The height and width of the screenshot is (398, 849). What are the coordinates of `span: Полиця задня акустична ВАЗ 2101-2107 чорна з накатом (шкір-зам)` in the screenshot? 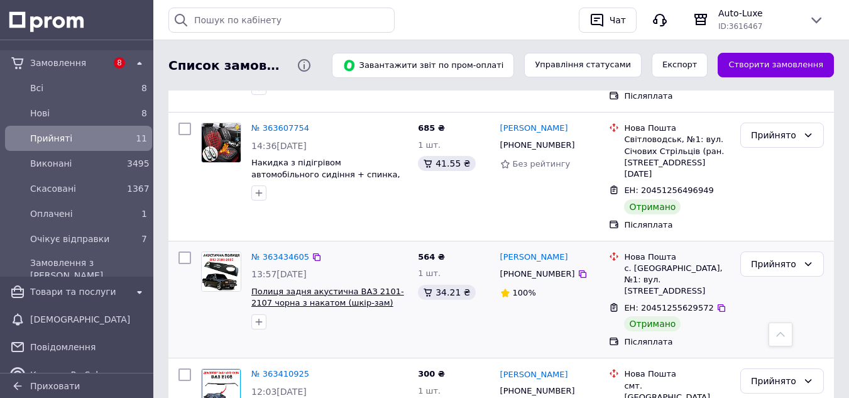 It's located at (328, 297).